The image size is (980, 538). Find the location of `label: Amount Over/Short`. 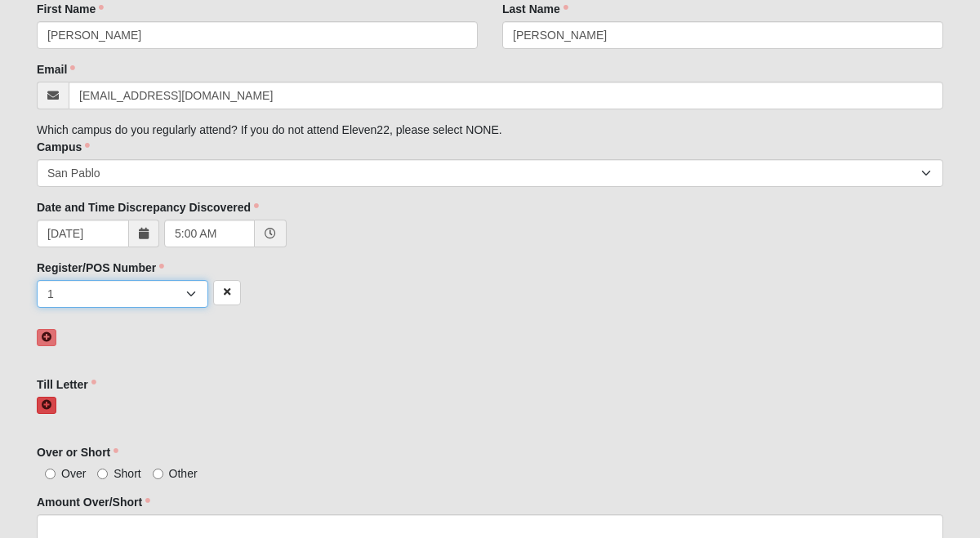

label: Amount Over/Short is located at coordinates (93, 502).